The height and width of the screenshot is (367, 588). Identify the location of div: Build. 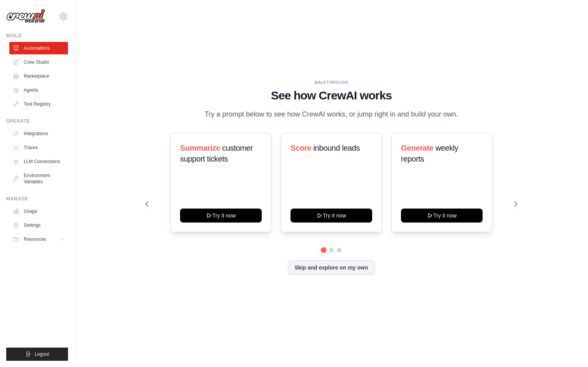
(37, 36).